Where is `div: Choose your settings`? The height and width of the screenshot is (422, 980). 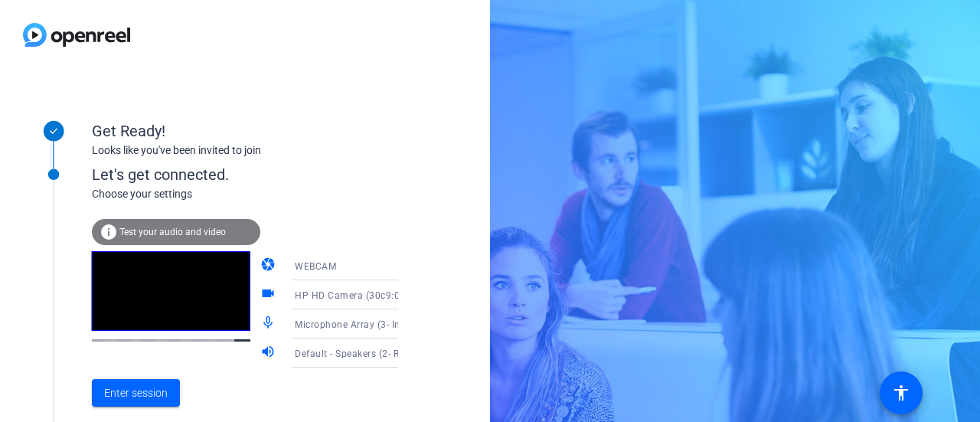
div: Choose your settings is located at coordinates (261, 194).